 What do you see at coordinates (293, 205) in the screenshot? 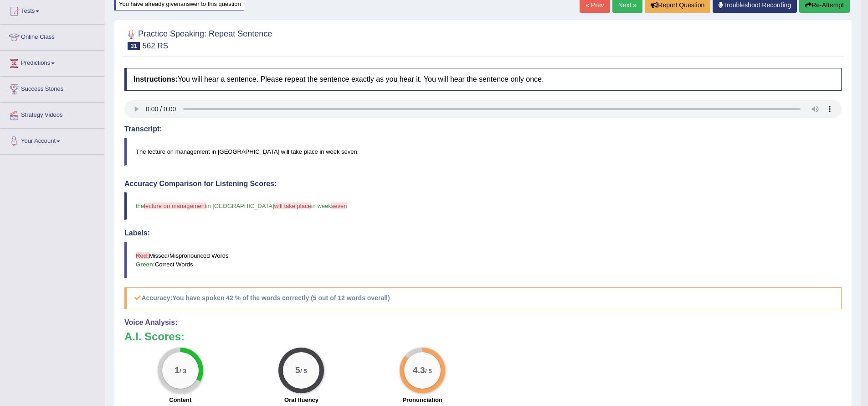
I see `span: will take place` at bounding box center [293, 205].